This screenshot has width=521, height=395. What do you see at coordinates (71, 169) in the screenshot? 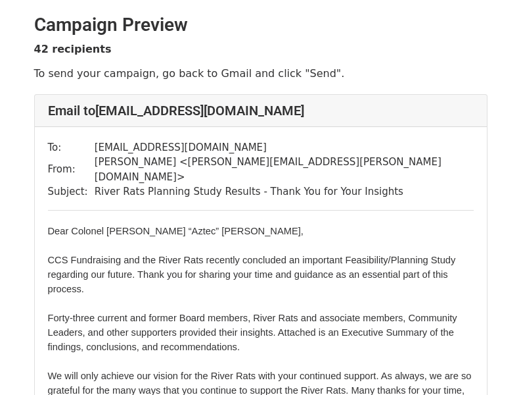
I see `td: From:` at bounding box center [71, 169].